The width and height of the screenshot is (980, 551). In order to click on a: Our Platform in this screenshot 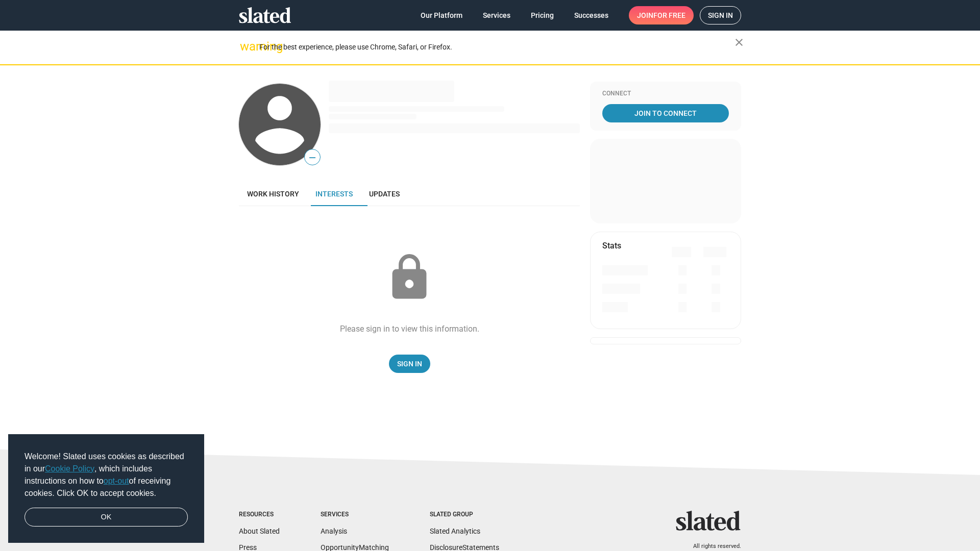, I will do `click(442, 15)`.